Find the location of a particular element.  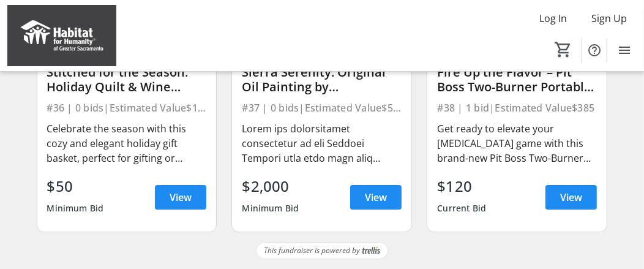

img: Trellis Logo is located at coordinates (371, 251).